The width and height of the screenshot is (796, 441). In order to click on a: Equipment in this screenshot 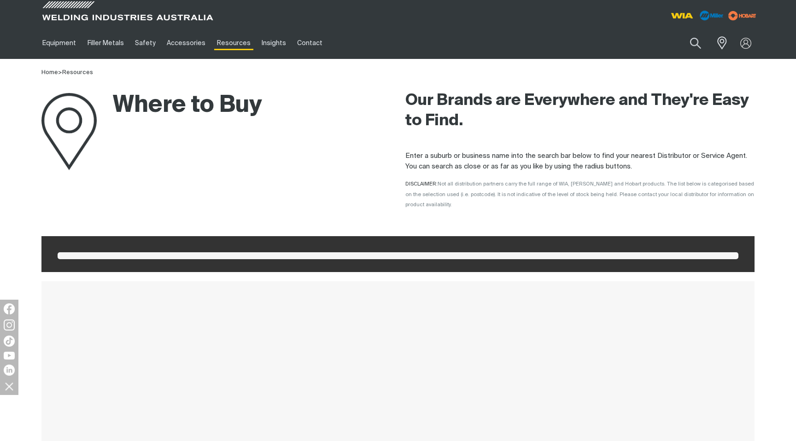, I will do `click(59, 43)`.